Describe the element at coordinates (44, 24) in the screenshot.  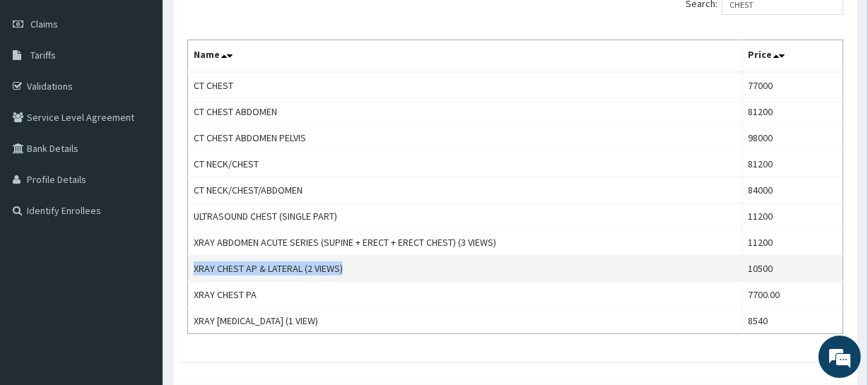
I see `span: Claims` at that location.